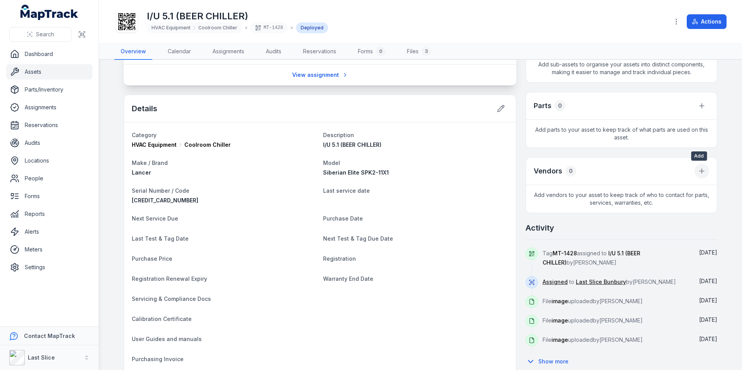 The height and width of the screenshot is (370, 742). I want to click on time: 10/10/2025, 9:40:32 am, so click(708, 300).